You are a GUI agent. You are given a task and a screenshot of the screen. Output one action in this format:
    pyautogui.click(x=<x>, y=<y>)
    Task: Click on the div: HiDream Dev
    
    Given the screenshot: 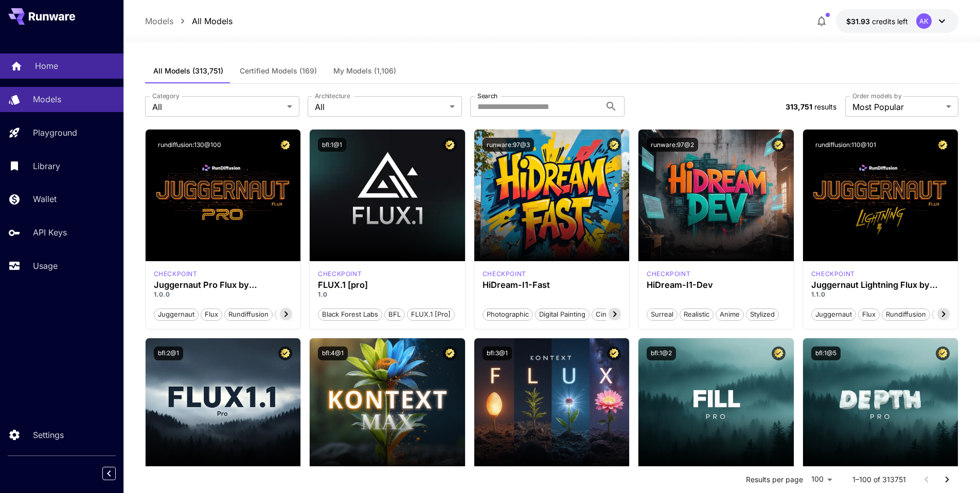 What is the action you would take?
    pyautogui.click(x=669, y=274)
    